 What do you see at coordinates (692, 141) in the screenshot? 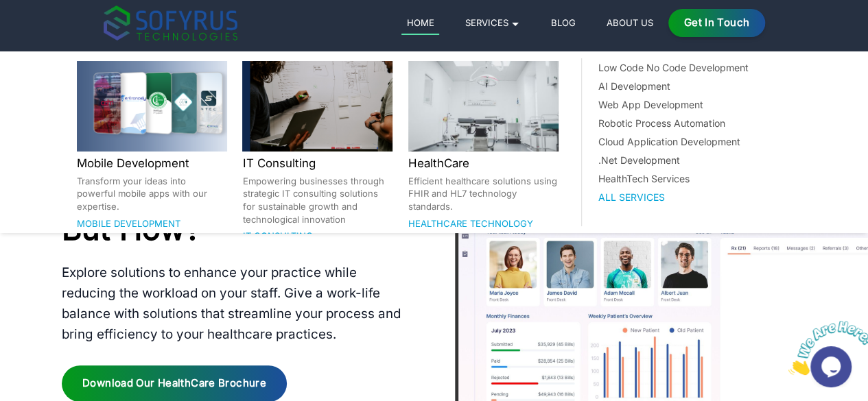
I see `div: Cloud Application Development` at bounding box center [692, 141].